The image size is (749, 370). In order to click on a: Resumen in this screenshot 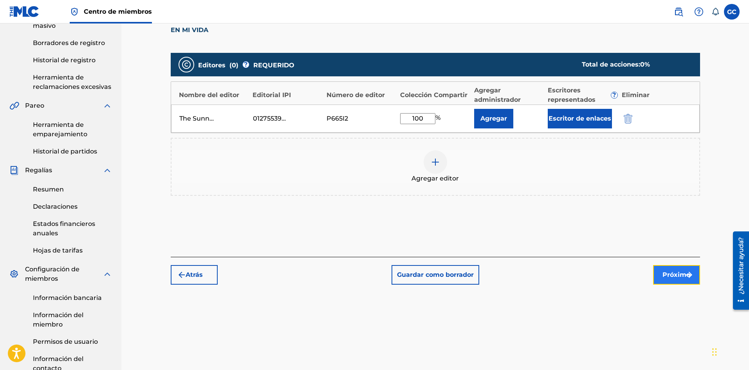, I will do `click(72, 190)`.